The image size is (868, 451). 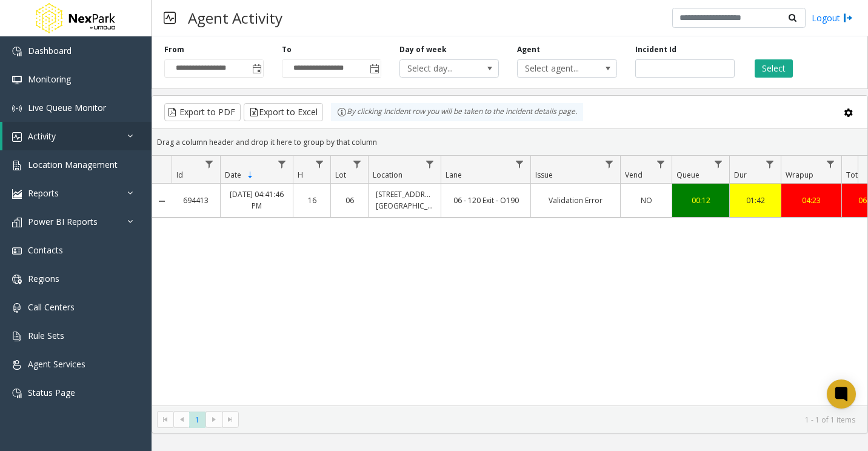 What do you see at coordinates (388, 175) in the screenshot?
I see `span: Location` at bounding box center [388, 175].